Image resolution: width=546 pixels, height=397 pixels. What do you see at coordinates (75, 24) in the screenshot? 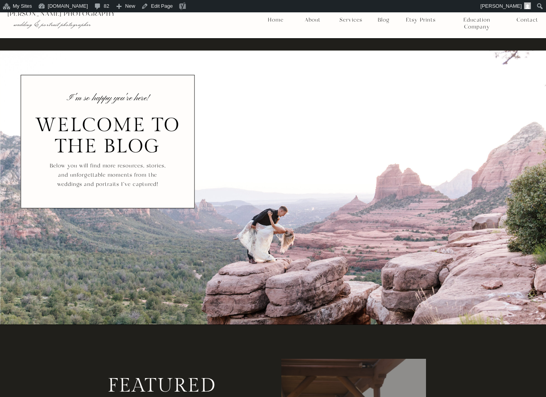
I see `p: wedding & portrait photographer` at bounding box center [75, 24].